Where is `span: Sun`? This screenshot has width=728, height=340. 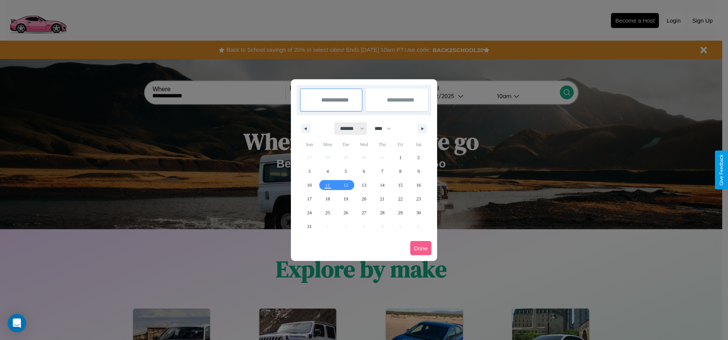
span: Sun is located at coordinates (309, 145).